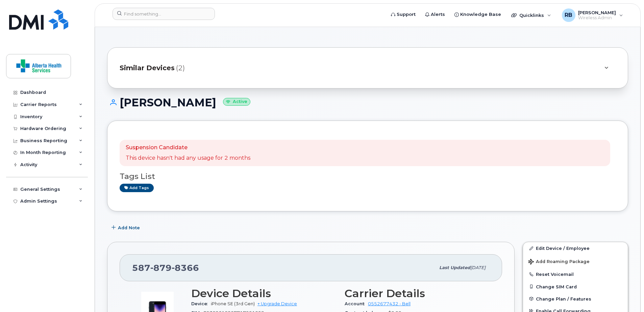 Image resolution: width=644 pixels, height=312 pixels. What do you see at coordinates (277, 303) in the screenshot?
I see `a: + Upgrade Device` at bounding box center [277, 303].